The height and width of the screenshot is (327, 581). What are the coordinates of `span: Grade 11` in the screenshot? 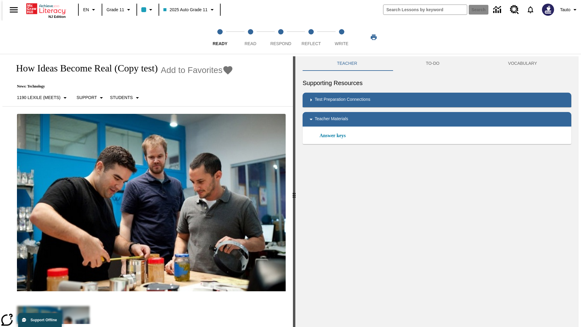 It's located at (115, 10).